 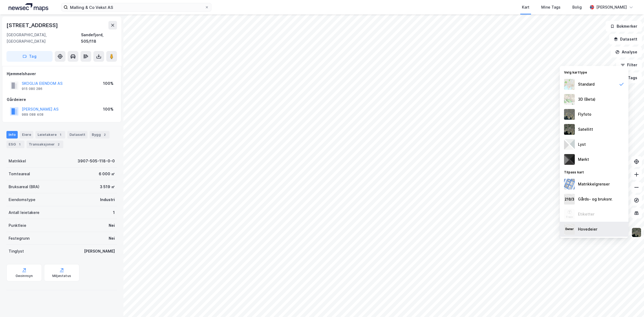 I want to click on button: Tag, so click(x=29, y=56).